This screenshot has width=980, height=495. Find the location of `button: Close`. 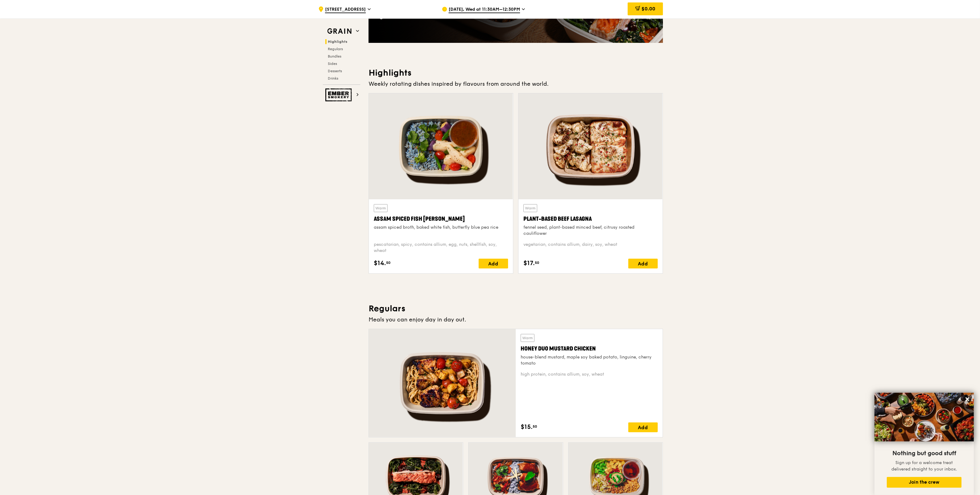

button: Close is located at coordinates (968, 400).